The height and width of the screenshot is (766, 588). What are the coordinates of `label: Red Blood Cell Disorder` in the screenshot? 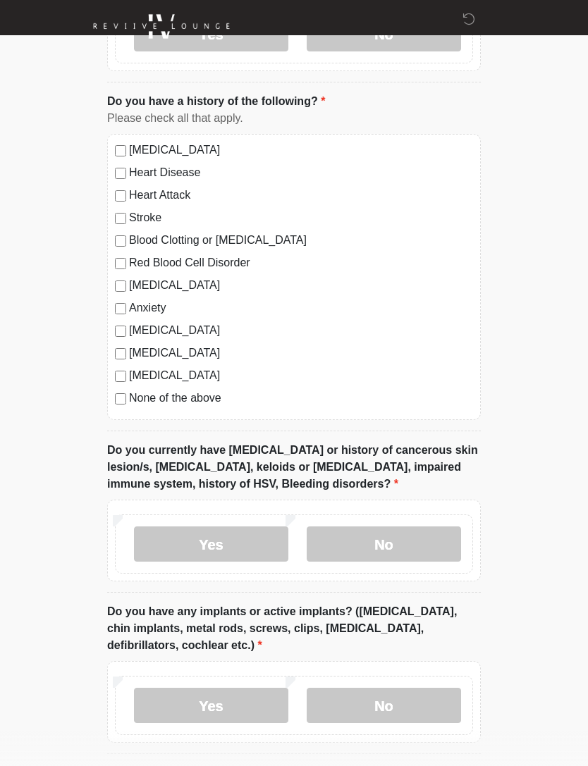 It's located at (301, 263).